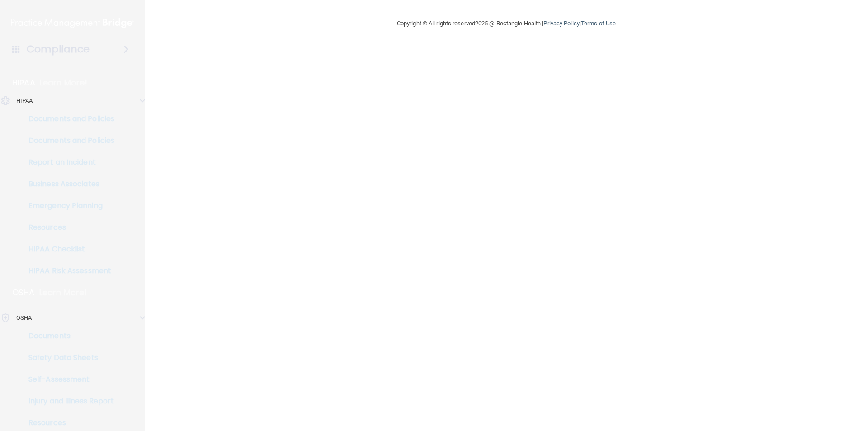  I want to click on h4: Compliance, so click(58, 49).